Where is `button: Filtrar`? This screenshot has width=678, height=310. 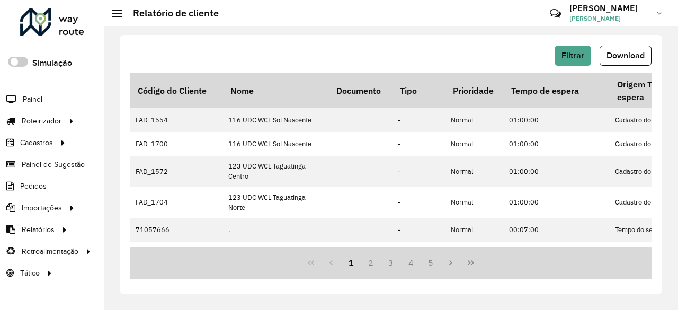 button: Filtrar is located at coordinates (573, 56).